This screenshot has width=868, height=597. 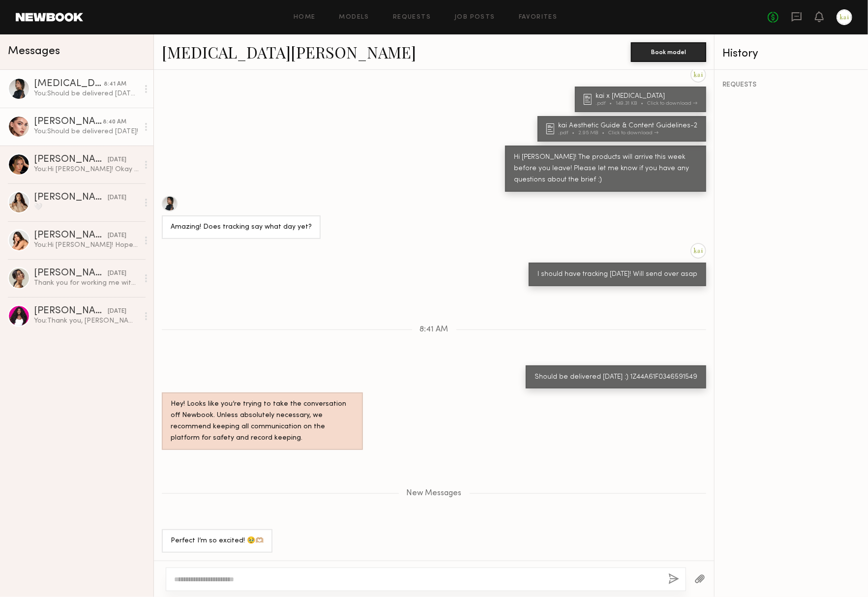 I want to click on span: New Messages, so click(x=434, y=493).